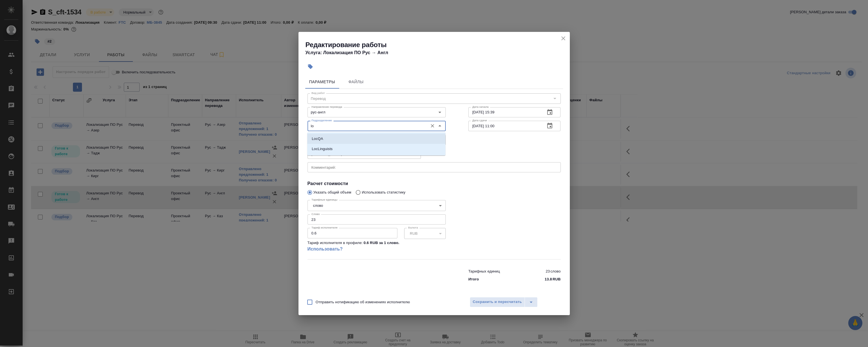  I want to click on span: Сохранить и пересчитать, so click(497, 302).